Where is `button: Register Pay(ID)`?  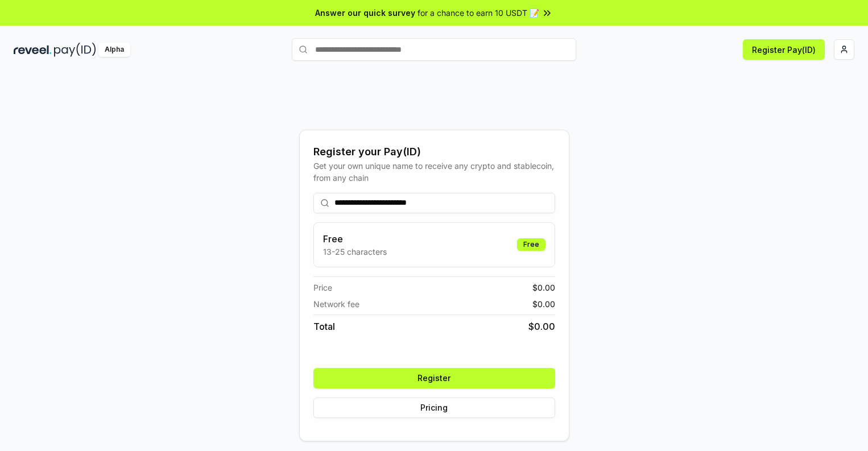
button: Register Pay(ID) is located at coordinates (784, 49).